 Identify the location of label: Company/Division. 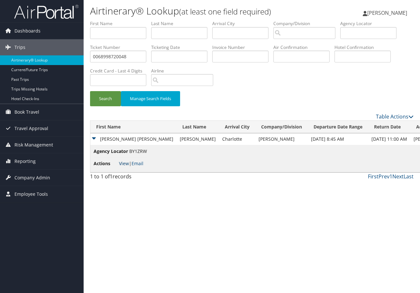
(307, 23).